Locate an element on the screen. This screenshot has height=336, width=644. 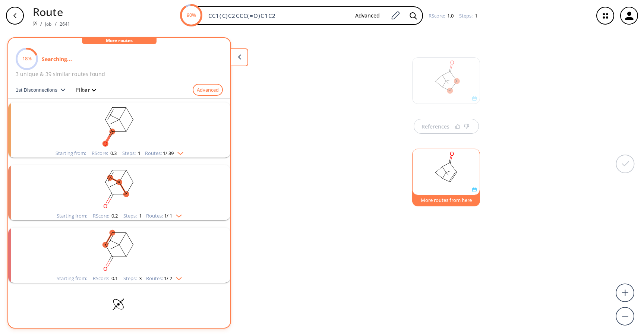
p: Searching... is located at coordinates (57, 59).